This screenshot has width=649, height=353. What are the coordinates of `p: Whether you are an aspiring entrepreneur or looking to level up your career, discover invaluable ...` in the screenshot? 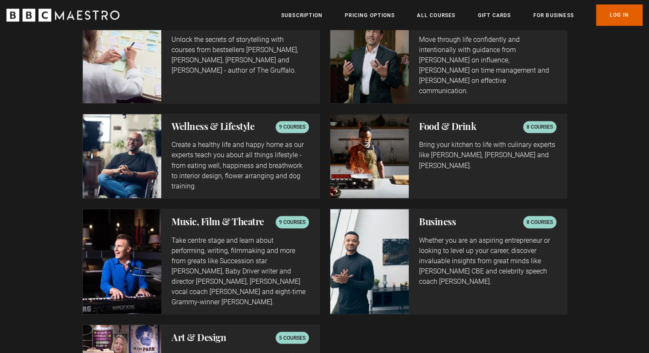 It's located at (488, 260).